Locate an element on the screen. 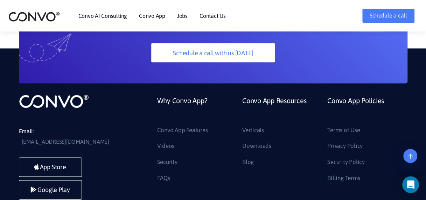 The image size is (426, 200). a: Google Play is located at coordinates (50, 190).